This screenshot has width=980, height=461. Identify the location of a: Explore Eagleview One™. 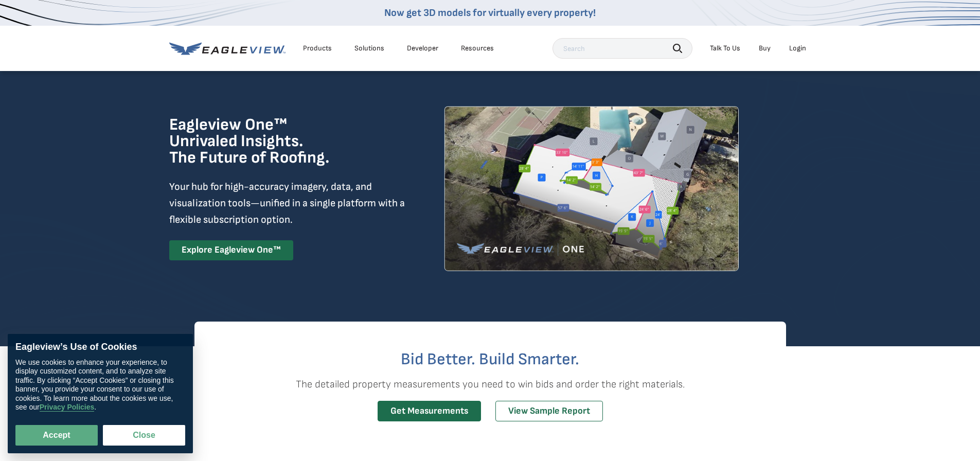
(231, 250).